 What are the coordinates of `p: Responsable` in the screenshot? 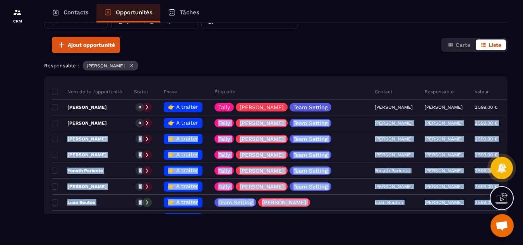 It's located at (439, 92).